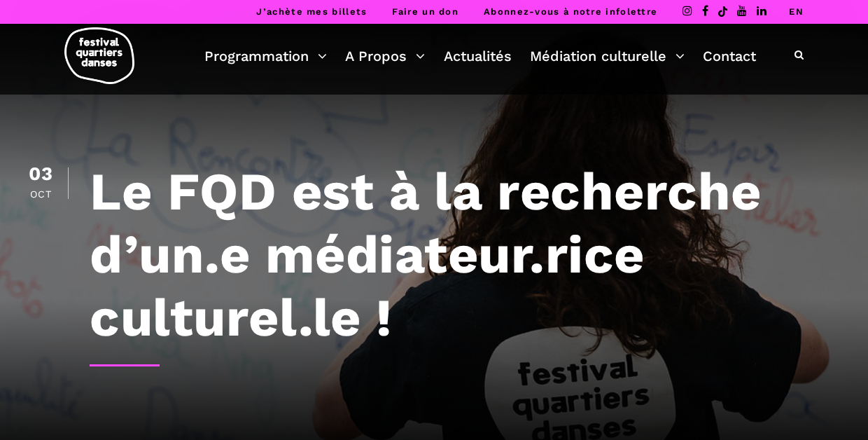 The width and height of the screenshot is (868, 440). What do you see at coordinates (607, 56) in the screenshot?
I see `a: Médiation culturelle` at bounding box center [607, 56].